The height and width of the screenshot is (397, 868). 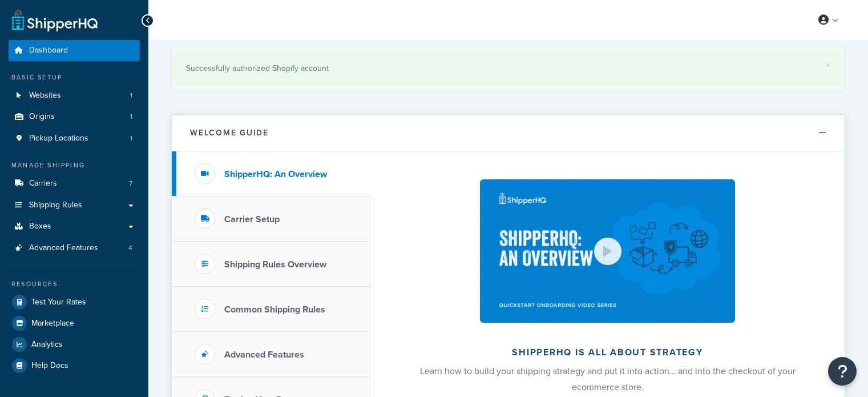 I want to click on li: Test Your Rates, so click(x=74, y=302).